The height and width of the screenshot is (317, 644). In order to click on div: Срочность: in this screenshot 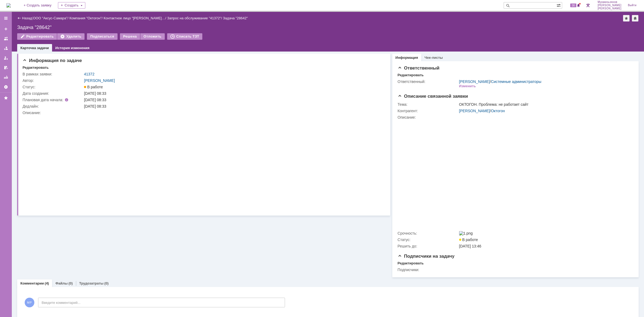, I will do `click(428, 233)`.